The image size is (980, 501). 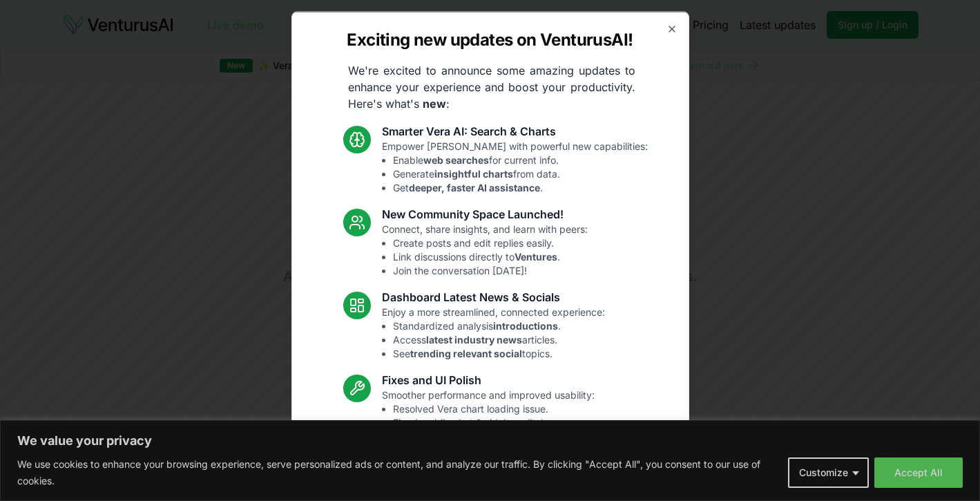 I want to click on li: Get ., so click(x=520, y=187).